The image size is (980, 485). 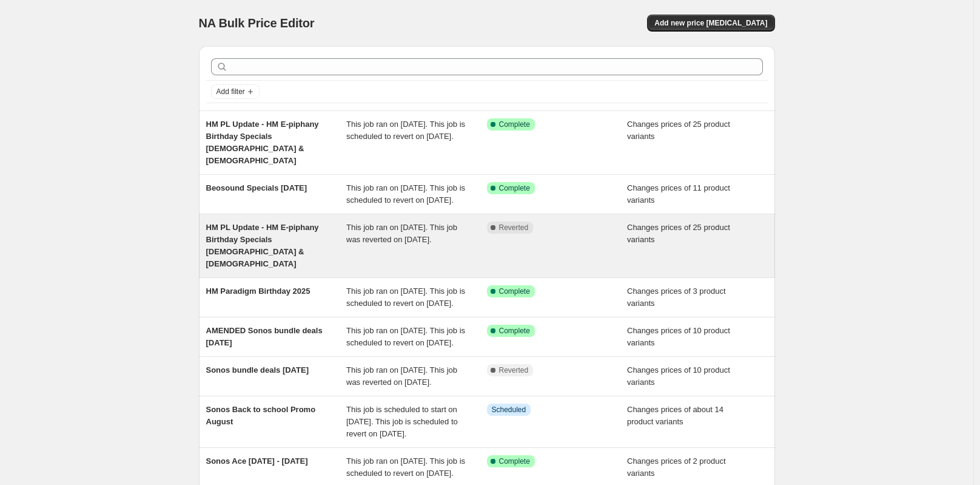 I want to click on span: Sonos Back to school Promo August, so click(x=260, y=415).